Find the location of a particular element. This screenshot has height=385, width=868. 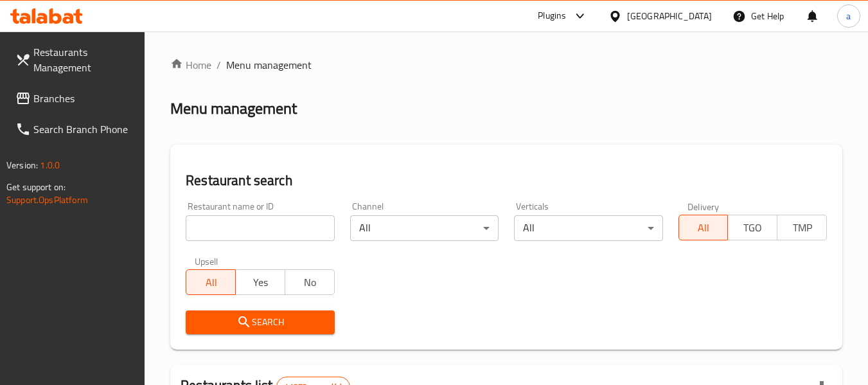

span: Menu management is located at coordinates (269, 65).